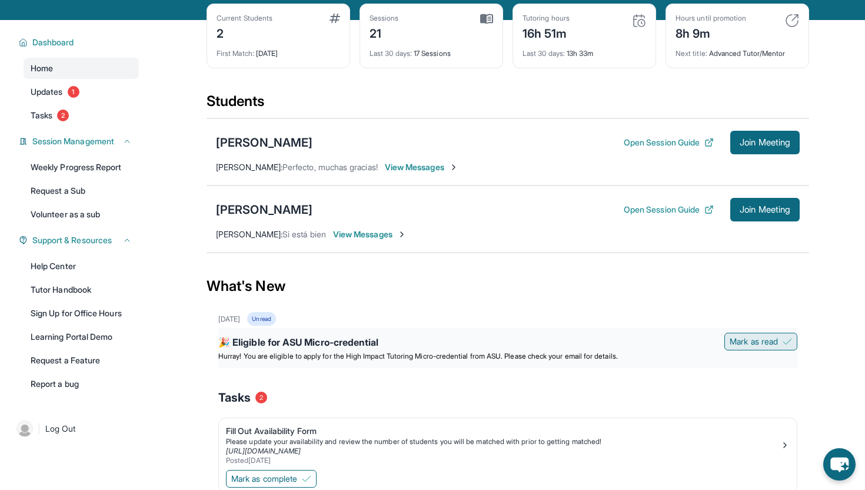 Image resolution: width=865 pixels, height=490 pixels. I want to click on div: Current Students, so click(244, 18).